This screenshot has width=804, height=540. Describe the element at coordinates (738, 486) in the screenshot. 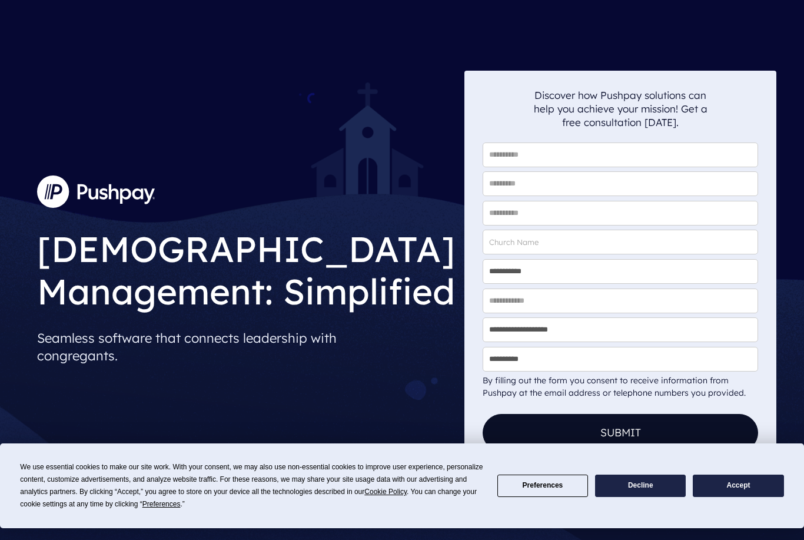

I see `button: Accept` at that location.